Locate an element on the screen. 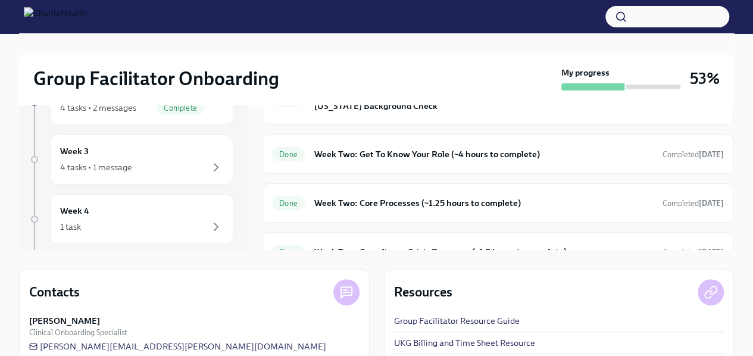 Image resolution: width=753 pixels, height=356 pixels. a: Week 34 tasks • 1 message is located at coordinates (131, 160).